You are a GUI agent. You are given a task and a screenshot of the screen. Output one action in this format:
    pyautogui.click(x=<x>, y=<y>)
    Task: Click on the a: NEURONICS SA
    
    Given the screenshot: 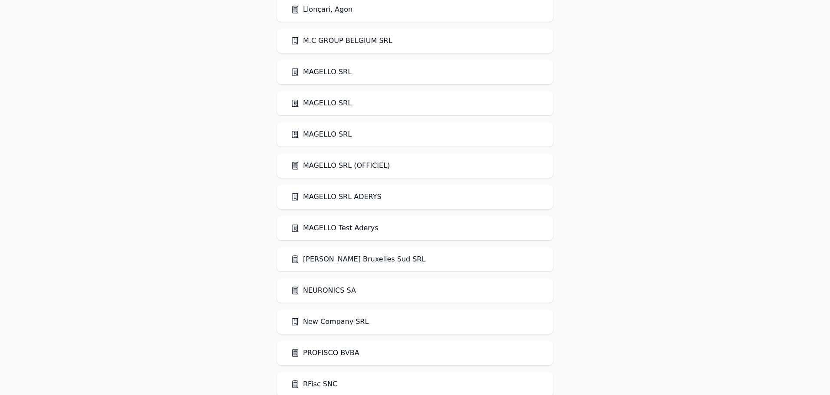 What is the action you would take?
    pyautogui.click(x=323, y=291)
    